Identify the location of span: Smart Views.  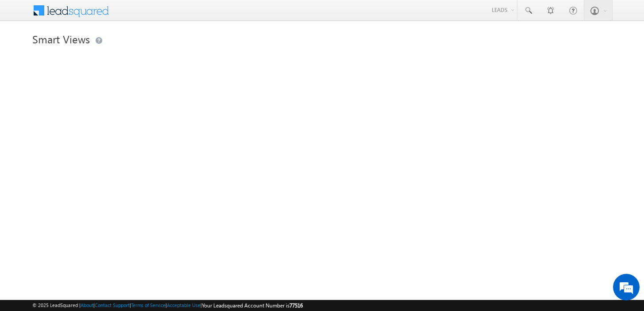
(61, 39).